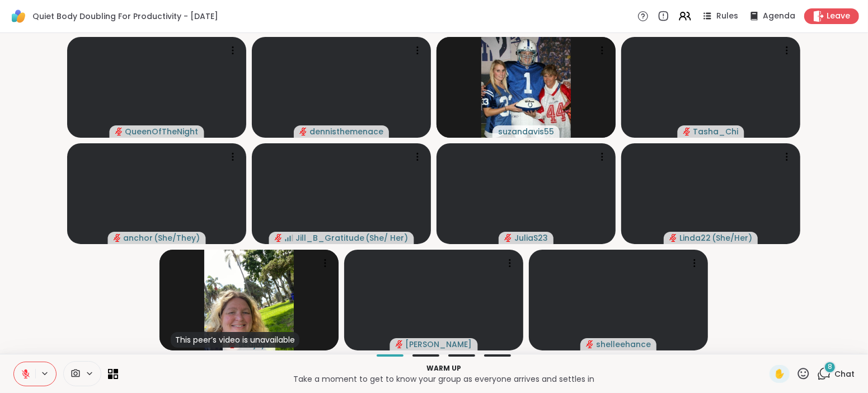  I want to click on span: shelleehance, so click(624, 344).